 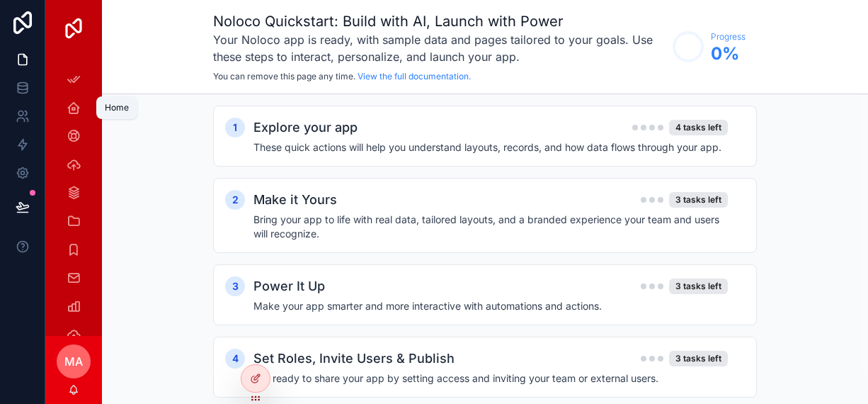 What do you see at coordinates (74, 362) in the screenshot?
I see `span: ma` at bounding box center [74, 362].